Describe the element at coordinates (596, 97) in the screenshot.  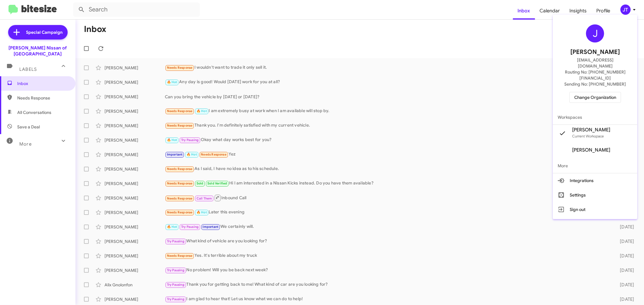
I see `button: Change Organization` at that location.